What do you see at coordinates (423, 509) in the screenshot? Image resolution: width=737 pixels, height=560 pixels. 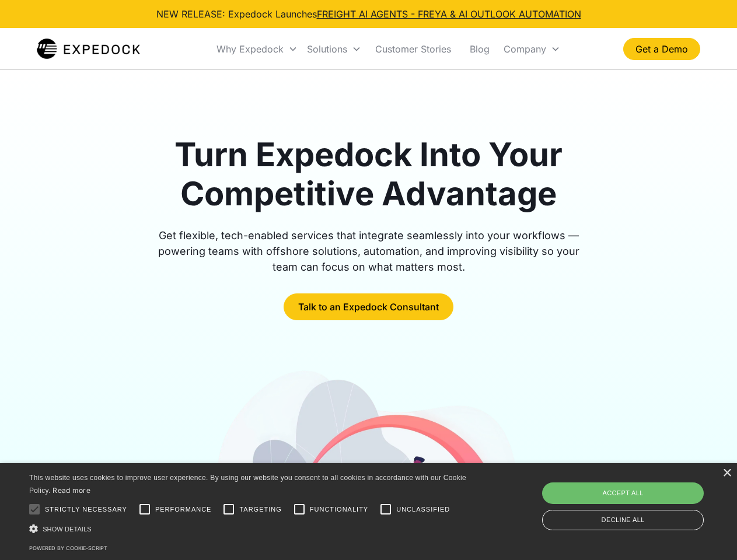 I see `span: Unclassified` at bounding box center [423, 509].